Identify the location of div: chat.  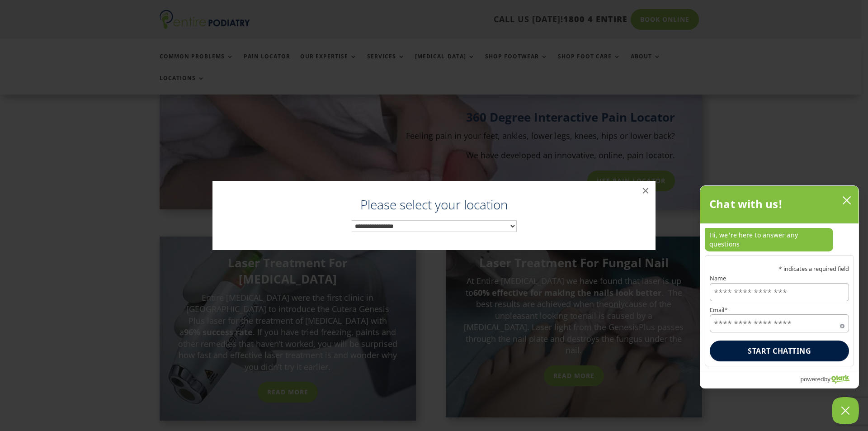
(779, 239).